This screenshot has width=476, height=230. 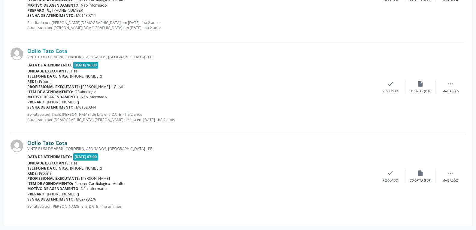 What do you see at coordinates (86, 15) in the screenshot?
I see `span: M01439711` at bounding box center [86, 15].